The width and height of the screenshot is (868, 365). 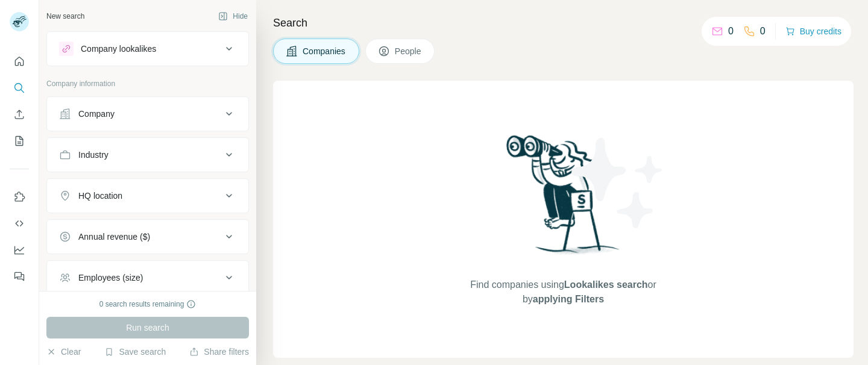 What do you see at coordinates (148, 304) in the screenshot?
I see `div: 0 search results remaining` at bounding box center [148, 304].